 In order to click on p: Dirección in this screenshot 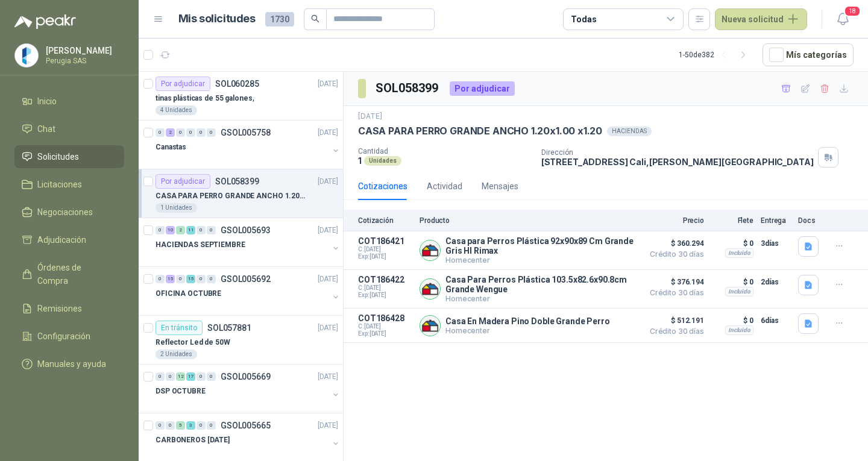, I will do `click(677, 152)`.